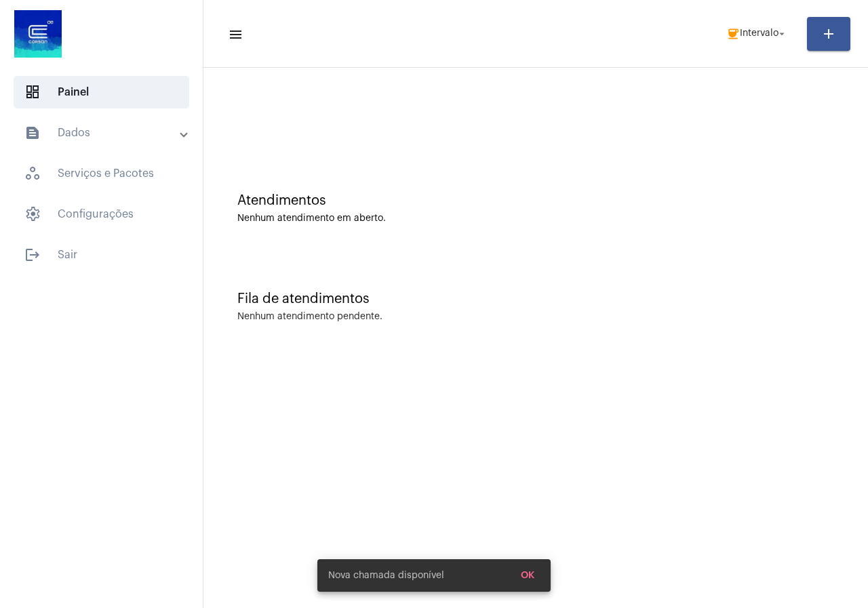 Image resolution: width=868 pixels, height=608 pixels. I want to click on span: Painel, so click(101, 92).